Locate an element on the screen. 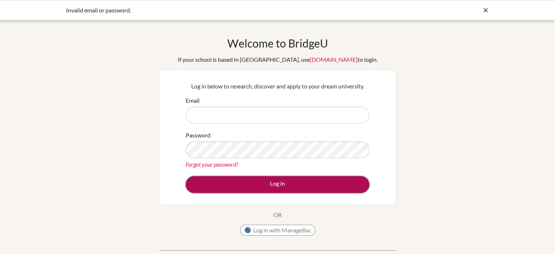 The width and height of the screenshot is (555, 254). div: Invalid email or password. is located at coordinates (223, 10).